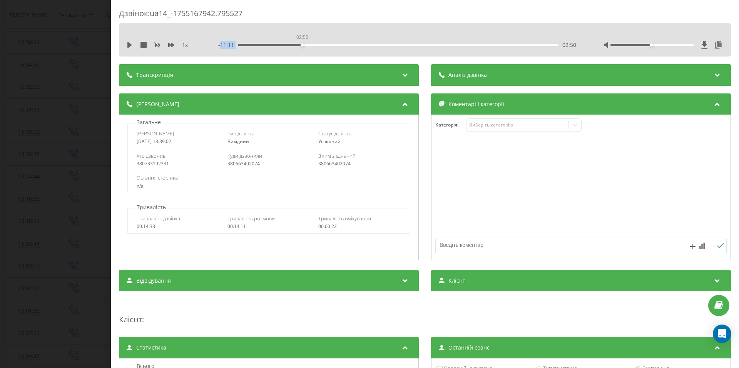 Image resolution: width=739 pixels, height=368 pixels. Describe the element at coordinates (157, 178) in the screenshot. I see `span: Остання сторінка` at that location.